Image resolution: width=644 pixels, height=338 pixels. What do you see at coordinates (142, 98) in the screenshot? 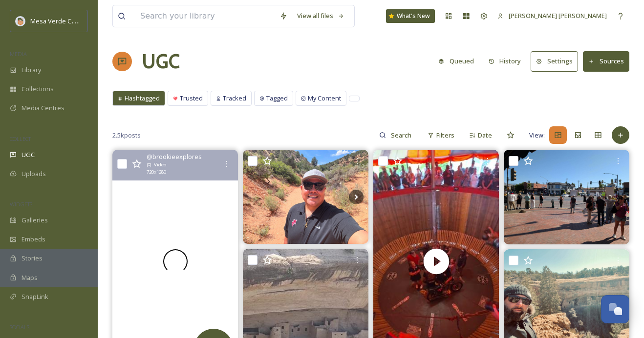
I see `span: Hashtagged` at bounding box center [142, 98].